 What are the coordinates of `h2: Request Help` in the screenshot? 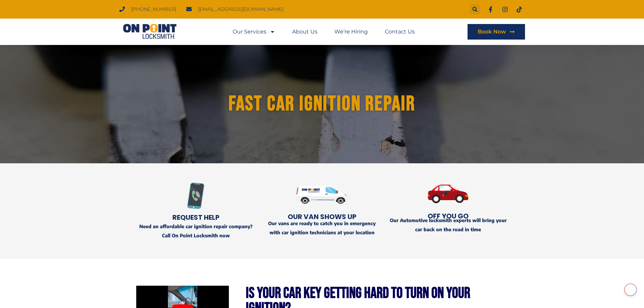 It's located at (196, 217).